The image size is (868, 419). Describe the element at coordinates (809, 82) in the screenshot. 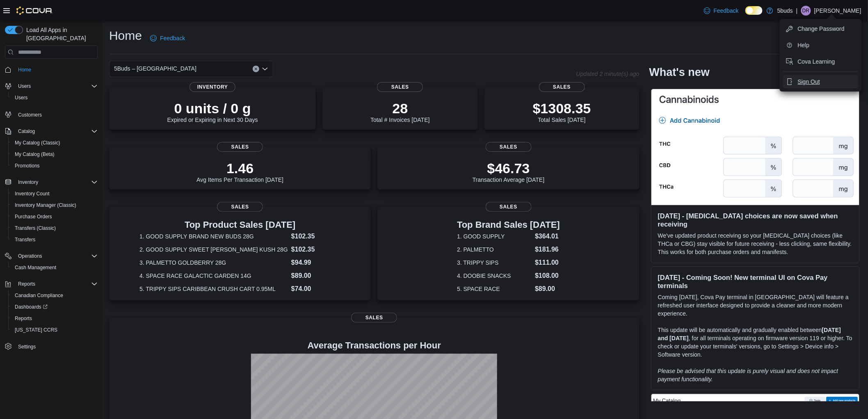

I see `span: Sign Out` at that location.